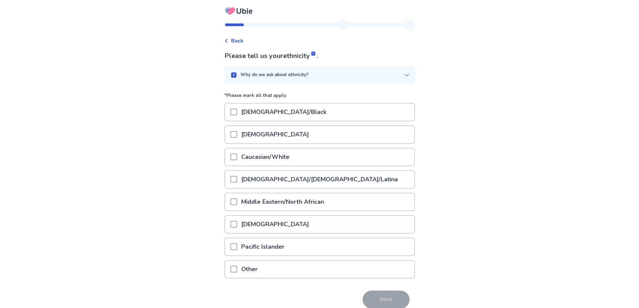 The image size is (639, 308). I want to click on p: *Please mark all that apply, so click(320, 97).